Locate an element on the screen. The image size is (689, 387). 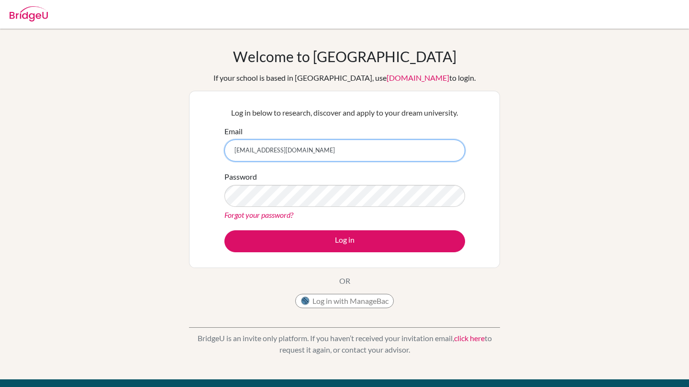
p: OR is located at coordinates (344, 281).